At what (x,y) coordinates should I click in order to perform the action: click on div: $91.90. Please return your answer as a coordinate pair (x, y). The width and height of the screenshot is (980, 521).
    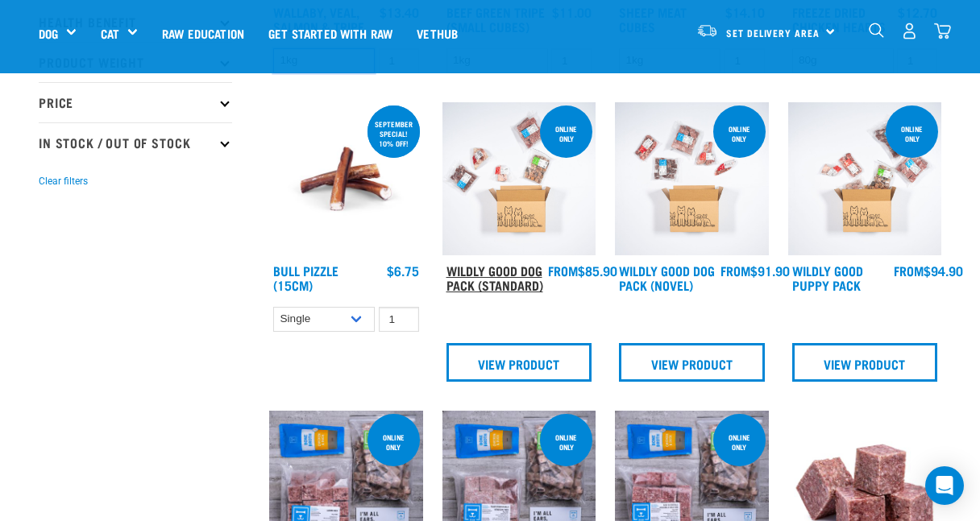
    Looking at the image, I should click on (755, 271).